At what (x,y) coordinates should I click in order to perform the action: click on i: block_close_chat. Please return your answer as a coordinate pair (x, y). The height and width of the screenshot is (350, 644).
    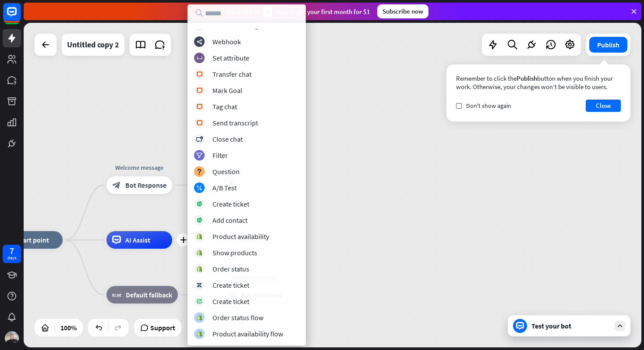
    Looking at the image, I should click on (199, 139).